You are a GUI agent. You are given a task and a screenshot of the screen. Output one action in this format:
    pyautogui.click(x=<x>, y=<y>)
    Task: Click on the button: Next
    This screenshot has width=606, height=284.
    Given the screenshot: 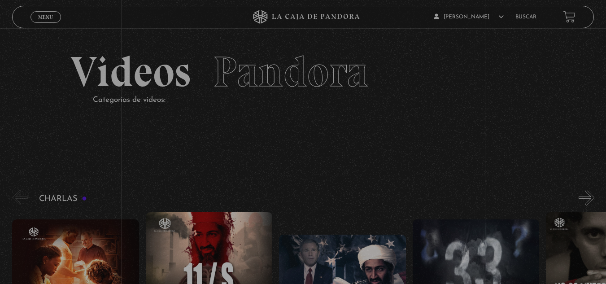 What is the action you would take?
    pyautogui.click(x=586, y=197)
    